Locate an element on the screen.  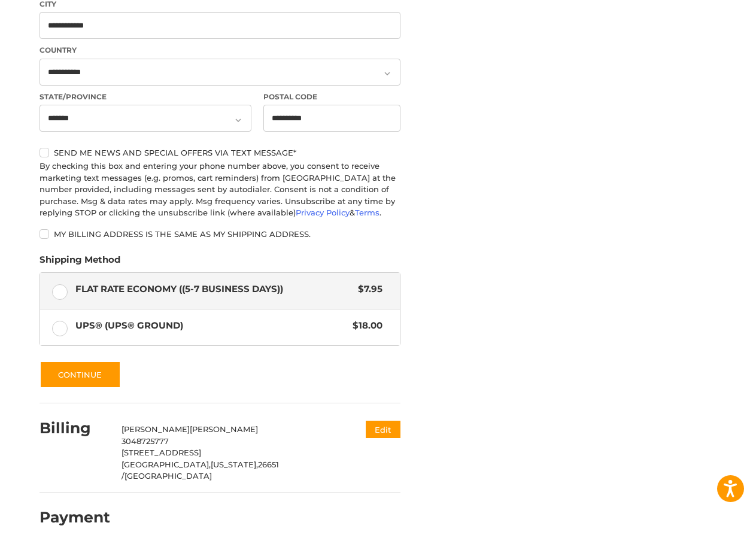
span: 3048725777 is located at coordinates (145, 441).